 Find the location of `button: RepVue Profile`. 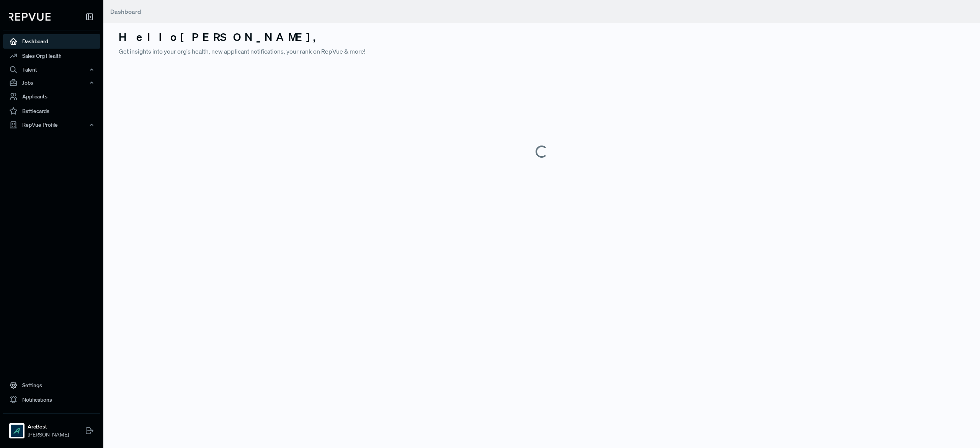

button: RepVue Profile is located at coordinates (51, 125).